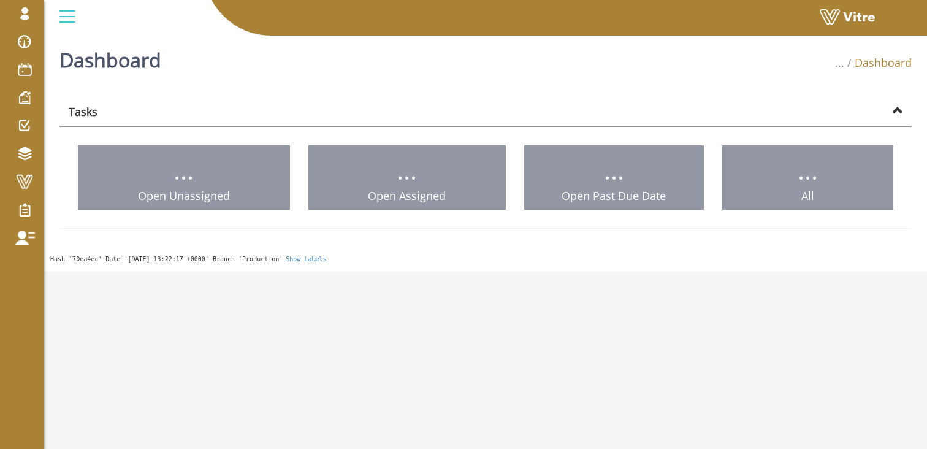 This screenshot has width=927, height=449. I want to click on h1: Dashboard, so click(110, 56).